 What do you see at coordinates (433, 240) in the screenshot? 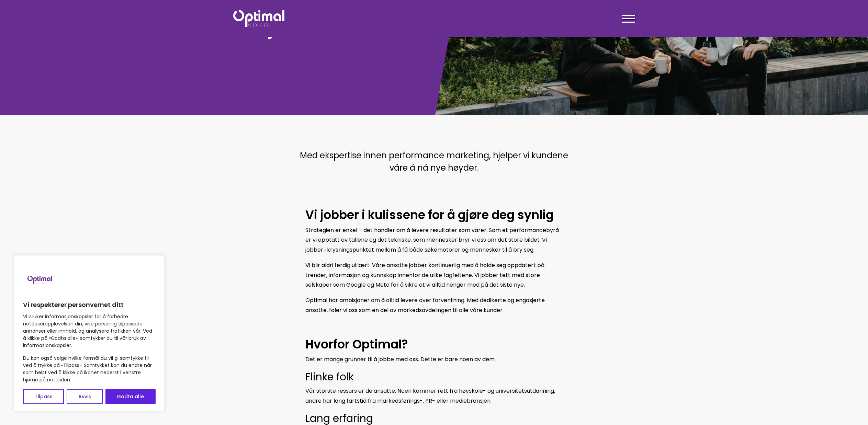
I see `span: Strategien er enkel – det handler om å levere resultater som varer. Som et performancebyrå er vi ...` at bounding box center [433, 240].